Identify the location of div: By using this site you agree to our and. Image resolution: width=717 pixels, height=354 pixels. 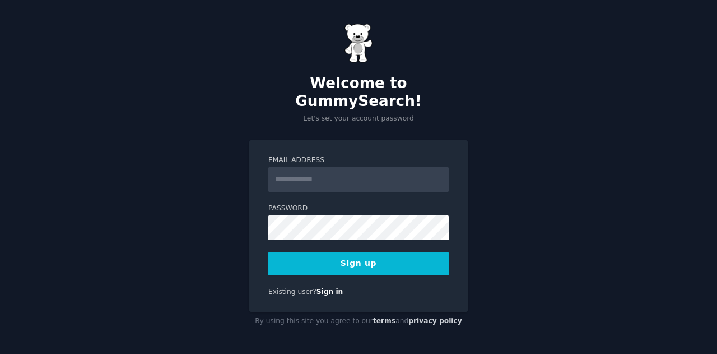
(359, 321).